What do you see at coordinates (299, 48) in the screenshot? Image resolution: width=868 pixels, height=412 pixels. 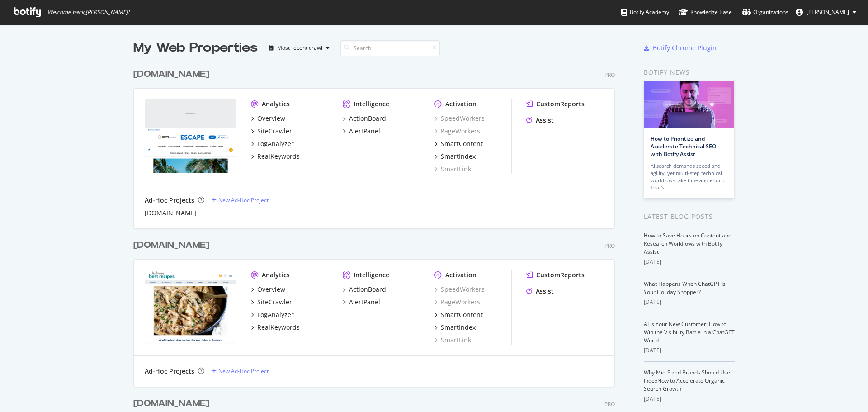 I see `button: Most recent crawl` at bounding box center [299, 48].